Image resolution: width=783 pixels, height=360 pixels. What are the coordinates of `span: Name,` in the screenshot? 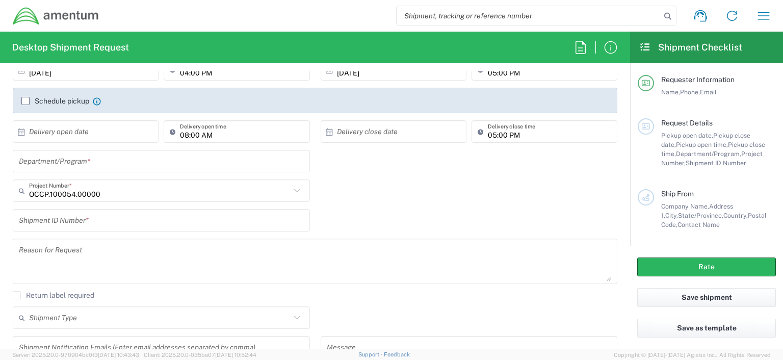 It's located at (670, 92).